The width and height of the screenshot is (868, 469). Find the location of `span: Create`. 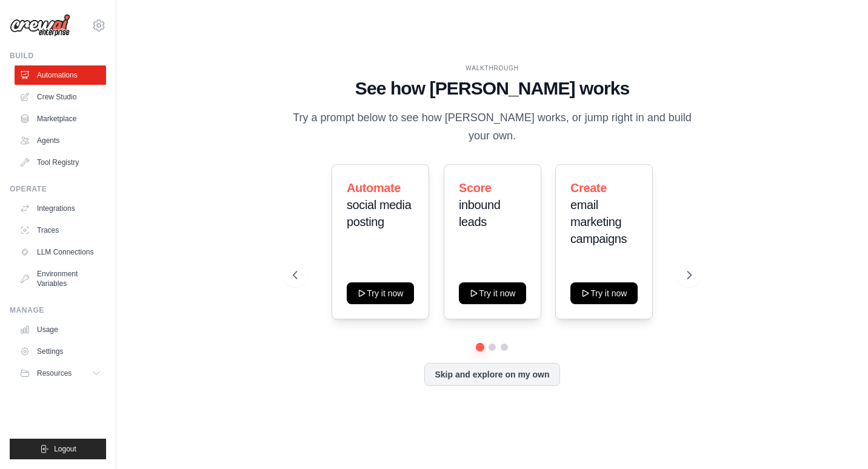

span: Create is located at coordinates (589, 188).